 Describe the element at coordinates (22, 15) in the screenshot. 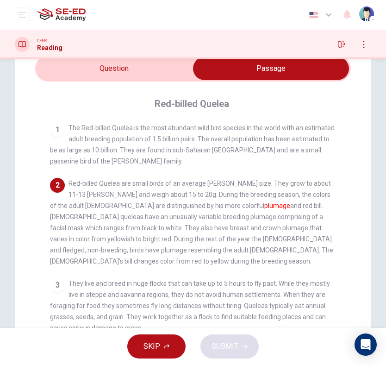

I see `button: open mobile menu` at that location.